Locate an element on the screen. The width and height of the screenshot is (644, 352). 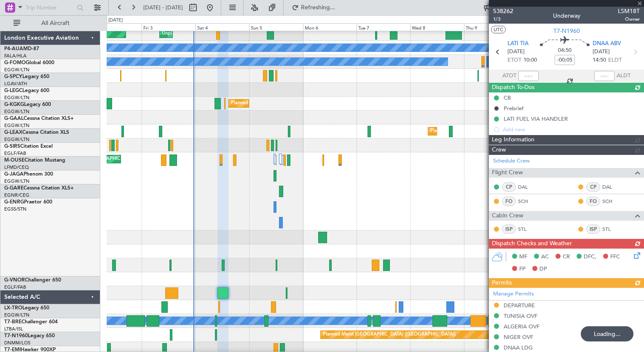
span: ALDT is located at coordinates (623, 76).